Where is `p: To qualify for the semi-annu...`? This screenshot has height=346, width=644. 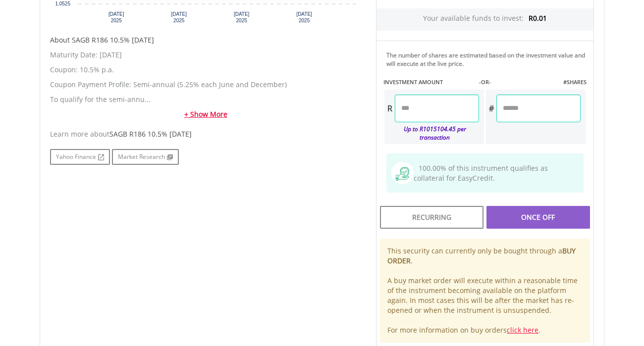 p: To qualify for the semi-annu... is located at coordinates (206, 100).